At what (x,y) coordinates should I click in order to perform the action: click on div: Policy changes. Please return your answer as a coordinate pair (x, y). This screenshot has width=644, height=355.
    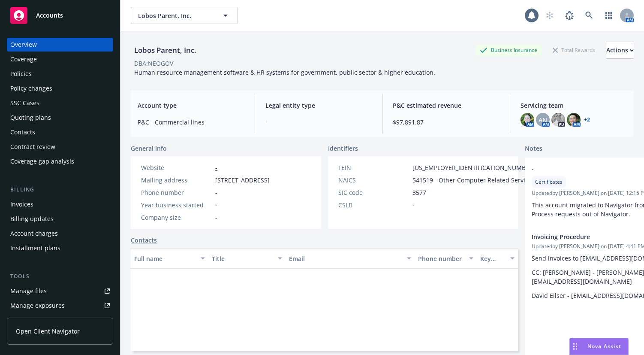
    Looking at the image, I should click on (31, 89).